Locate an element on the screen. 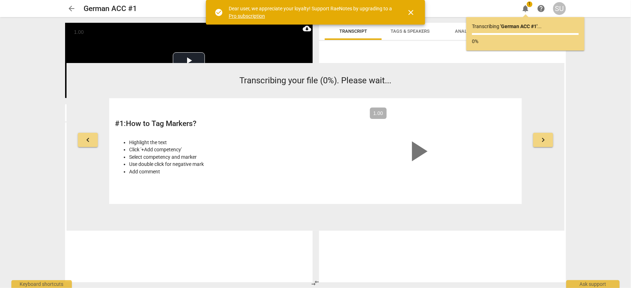  li: Use double click for negative mark is located at coordinates (220, 164).